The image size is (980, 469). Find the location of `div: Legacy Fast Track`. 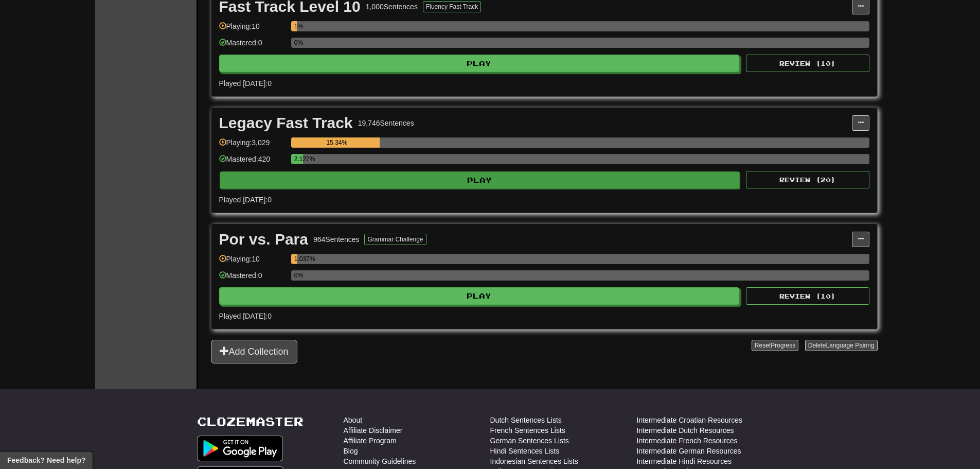

div: Legacy Fast Track is located at coordinates (286, 123).